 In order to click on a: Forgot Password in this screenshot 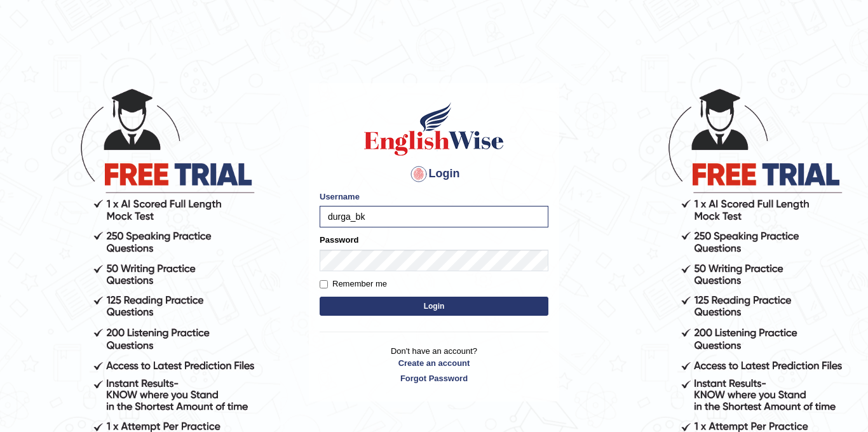, I will do `click(434, 378)`.